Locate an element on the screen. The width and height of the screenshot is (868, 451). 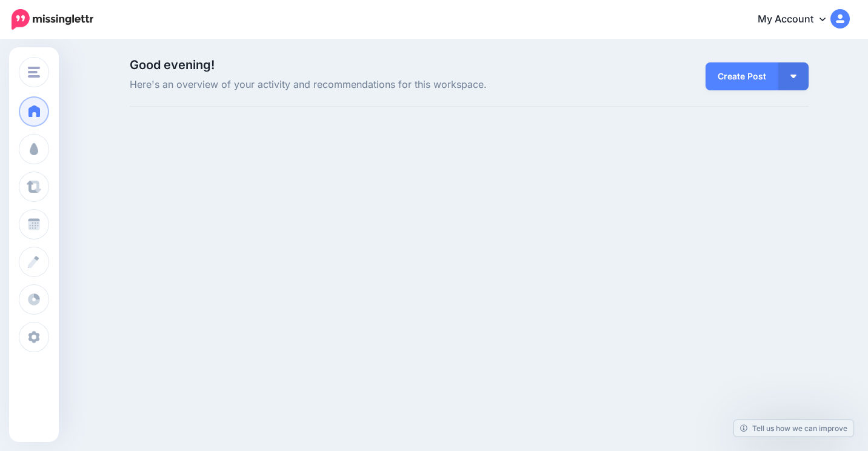
a: Create Post is located at coordinates (742, 76).